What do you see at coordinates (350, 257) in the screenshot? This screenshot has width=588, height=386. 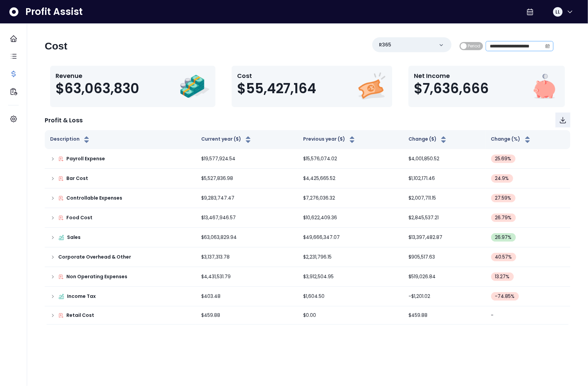 I see `td: $2,231,796.15` at bounding box center [350, 257].